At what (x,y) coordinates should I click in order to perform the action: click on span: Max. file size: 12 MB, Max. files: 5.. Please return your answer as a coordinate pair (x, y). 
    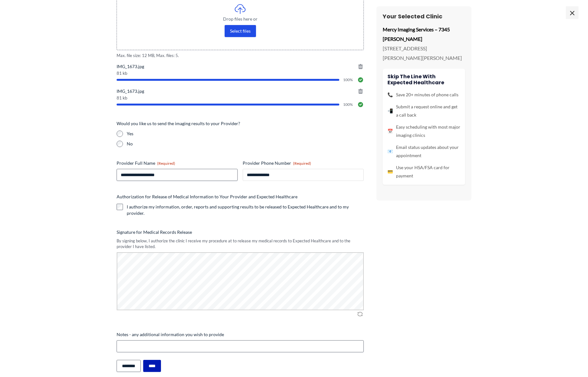
    Looking at the image, I should click on (240, 55).